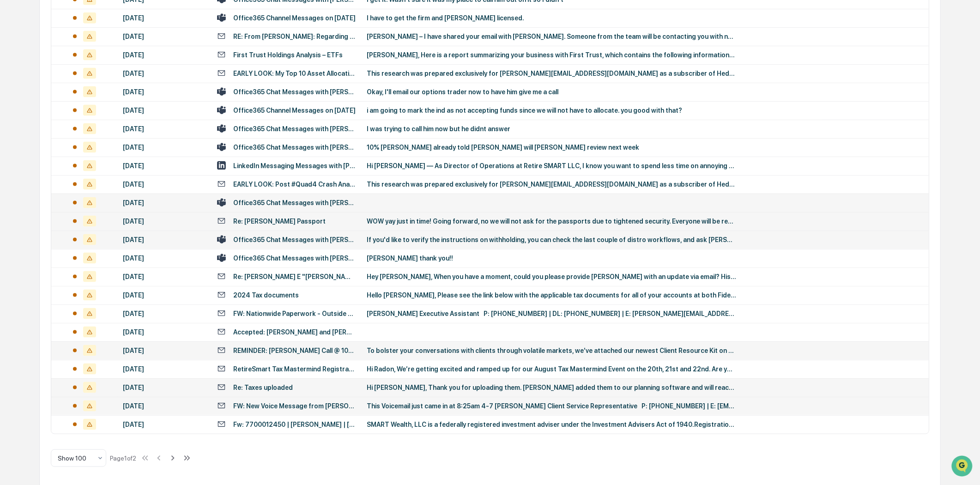  I want to click on span: Attestations, so click(95, 121).